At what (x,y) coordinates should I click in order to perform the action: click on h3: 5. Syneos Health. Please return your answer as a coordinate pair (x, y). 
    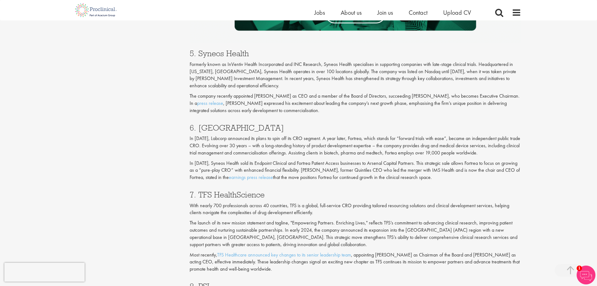
    Looking at the image, I should click on (356, 53).